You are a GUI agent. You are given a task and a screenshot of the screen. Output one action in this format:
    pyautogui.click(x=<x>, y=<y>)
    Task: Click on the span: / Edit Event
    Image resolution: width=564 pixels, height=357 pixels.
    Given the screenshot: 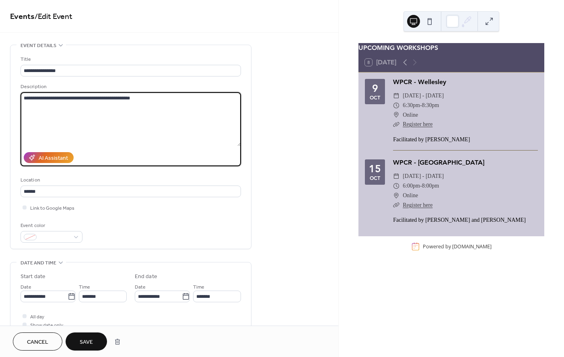 What is the action you would take?
    pyautogui.click(x=53, y=16)
    